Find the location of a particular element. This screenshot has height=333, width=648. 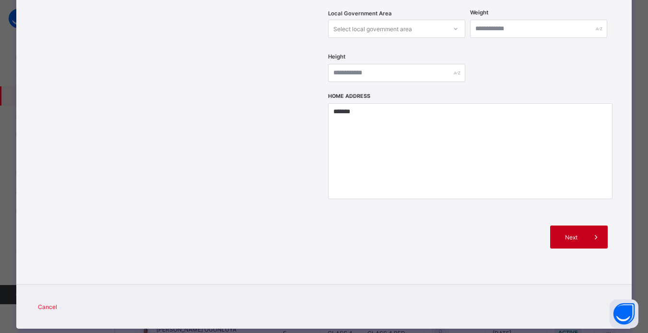

label: Home Address is located at coordinates (349, 96).